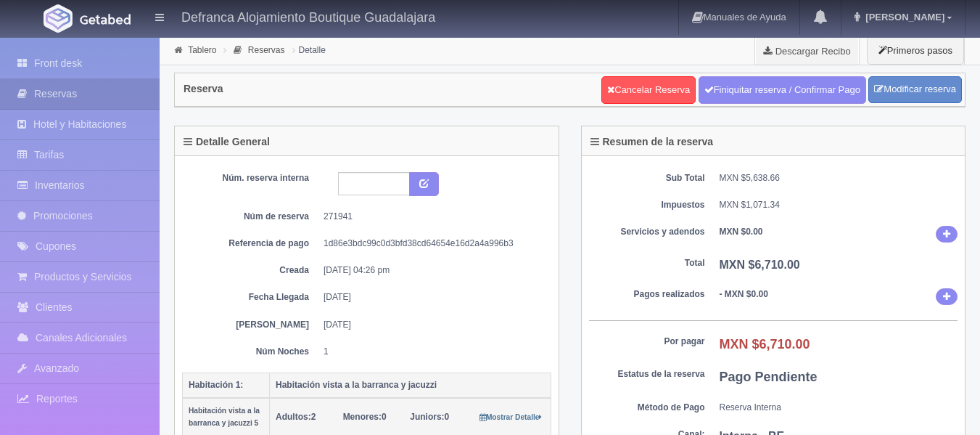 The image size is (980, 435). What do you see at coordinates (251, 243) in the screenshot?
I see `dt: Referencia de pago` at bounding box center [251, 243].